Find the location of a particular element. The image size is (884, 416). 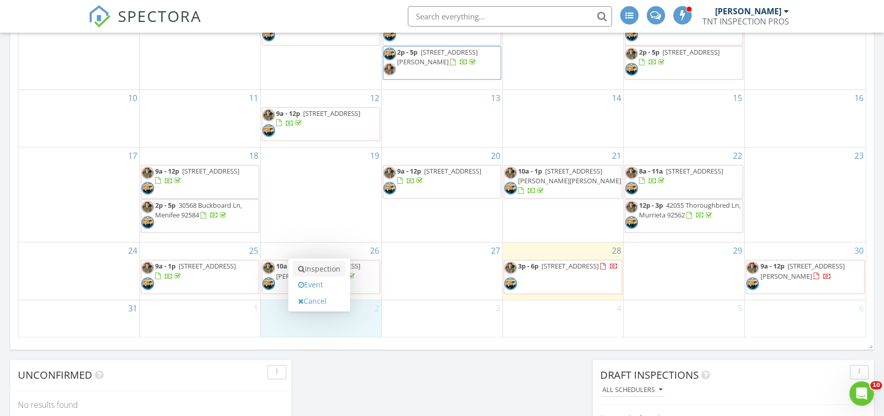

span: Unconfirmed is located at coordinates (55, 375).